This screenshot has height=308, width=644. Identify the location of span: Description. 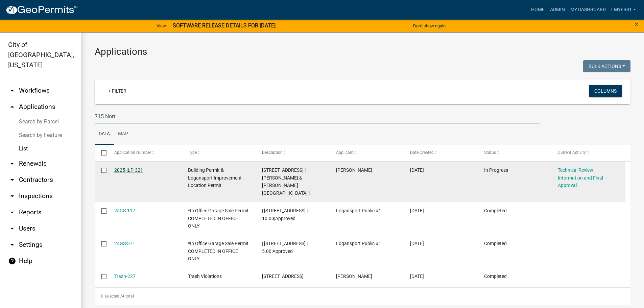
(272, 153).